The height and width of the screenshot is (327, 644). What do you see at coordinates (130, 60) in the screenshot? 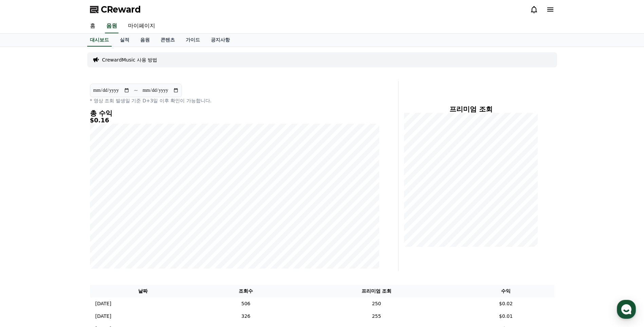
I see `a: CrewardMusic 사용 방법` at bounding box center [130, 60].